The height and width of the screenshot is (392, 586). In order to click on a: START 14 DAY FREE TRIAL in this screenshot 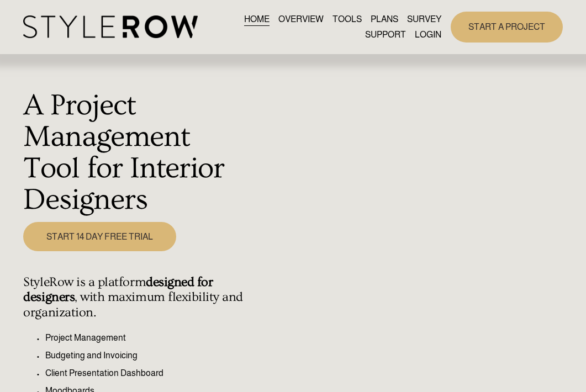, I will do `click(99, 236)`.